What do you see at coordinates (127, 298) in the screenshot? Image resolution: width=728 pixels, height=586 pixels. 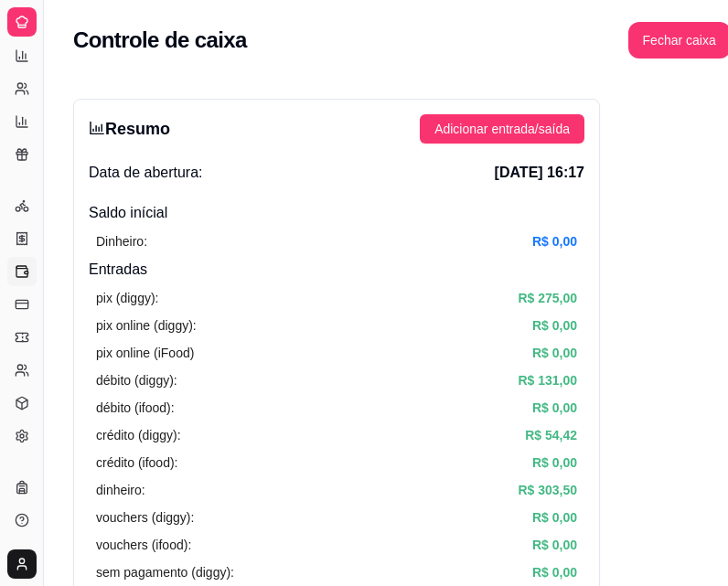 I see `article: pix (diggy):` at bounding box center [127, 298].